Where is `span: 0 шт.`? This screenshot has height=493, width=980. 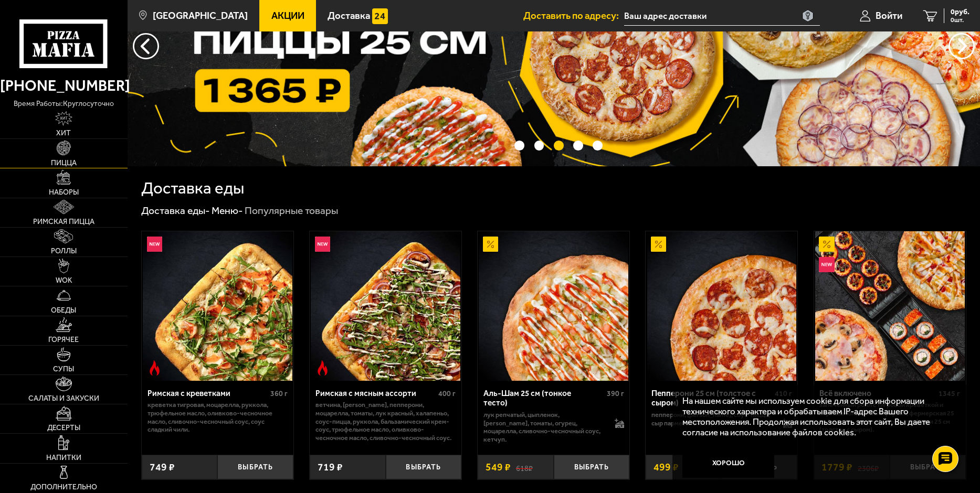 span: 0 шт. is located at coordinates (960, 20).